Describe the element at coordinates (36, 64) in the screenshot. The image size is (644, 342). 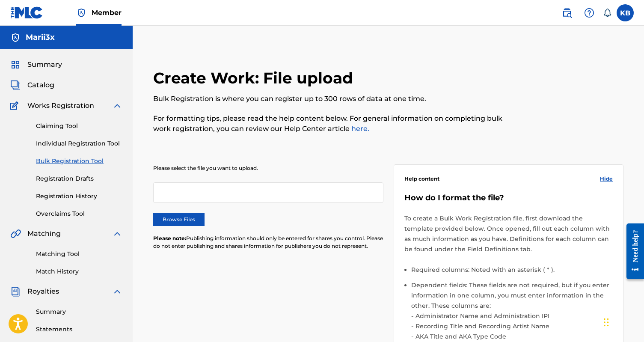
I see `a: SummarySummary` at that location.